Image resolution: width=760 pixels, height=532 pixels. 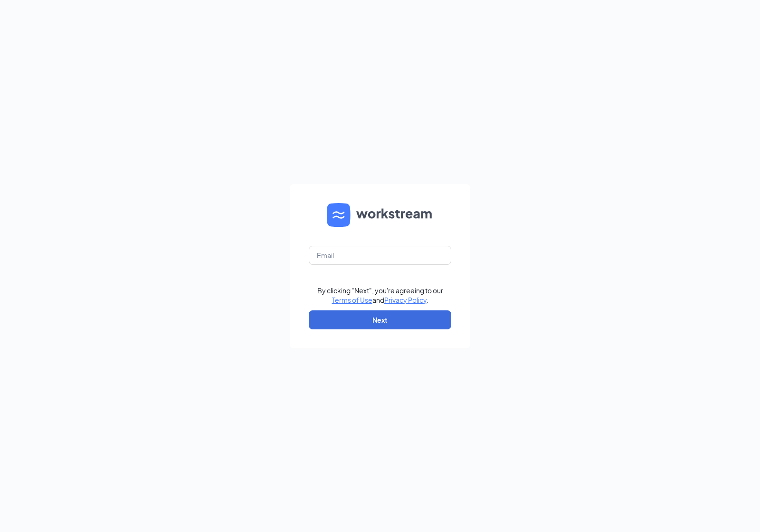 What do you see at coordinates (405, 300) in the screenshot?
I see `a: Privacy Policy` at bounding box center [405, 300].